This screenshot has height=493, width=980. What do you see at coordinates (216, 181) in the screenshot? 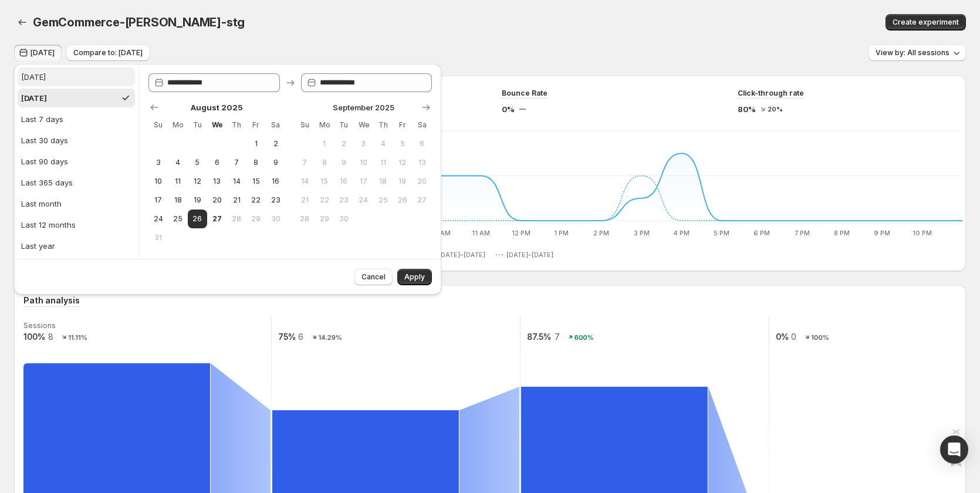
I see `button: Wednesday August 13 2025` at bounding box center [216, 181].